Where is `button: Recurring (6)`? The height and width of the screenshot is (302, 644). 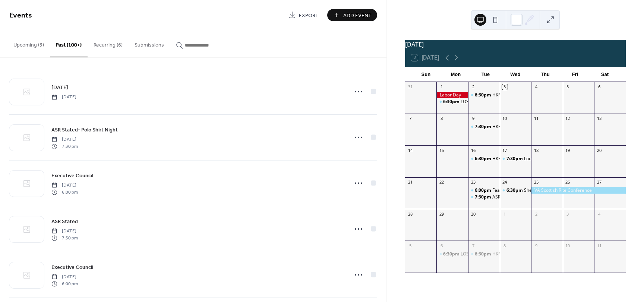 button: Recurring (6) is located at coordinates (109, 43).